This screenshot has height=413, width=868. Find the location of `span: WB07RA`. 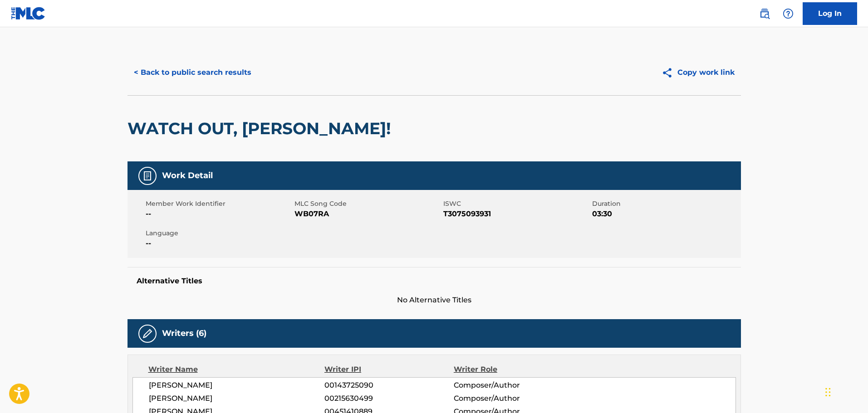

span: WB07RA is located at coordinates (368, 214).